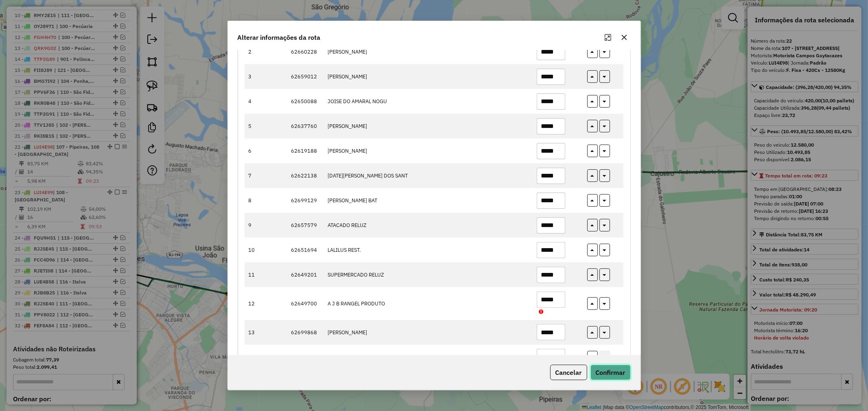 The width and height of the screenshot is (868, 411). Describe the element at coordinates (305, 332) in the screenshot. I see `td: 62699868` at that location.